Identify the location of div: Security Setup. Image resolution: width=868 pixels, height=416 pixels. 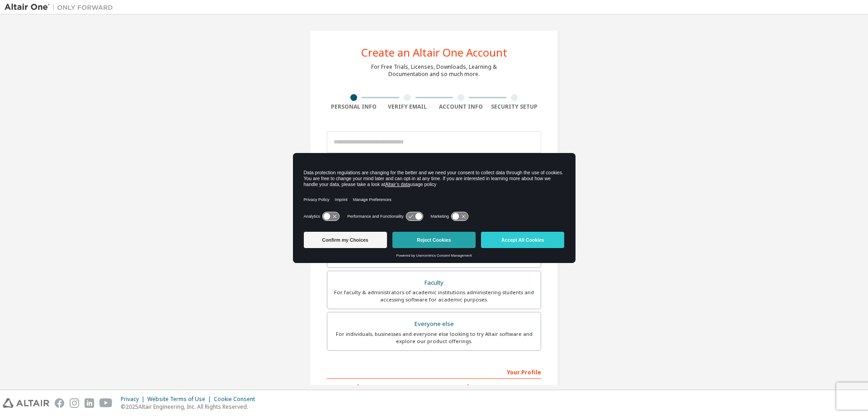
(514, 107).